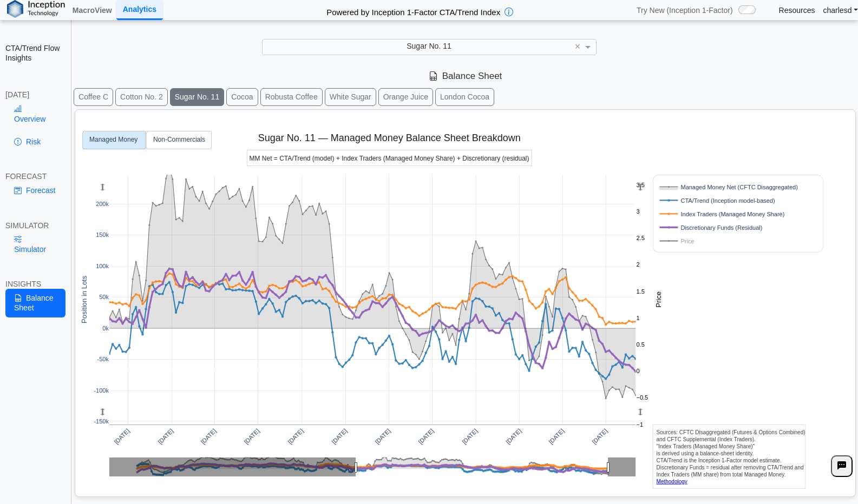 This screenshot has height=504, width=858. What do you see at coordinates (841, 10) in the screenshot?
I see `a: charlesd` at bounding box center [841, 10].